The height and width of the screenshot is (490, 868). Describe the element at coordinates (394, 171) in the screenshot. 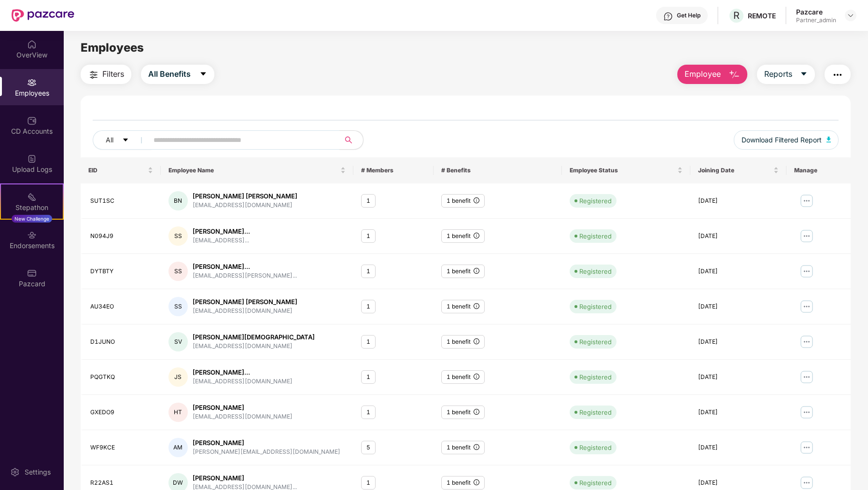

I see `th: # Members` at that location.